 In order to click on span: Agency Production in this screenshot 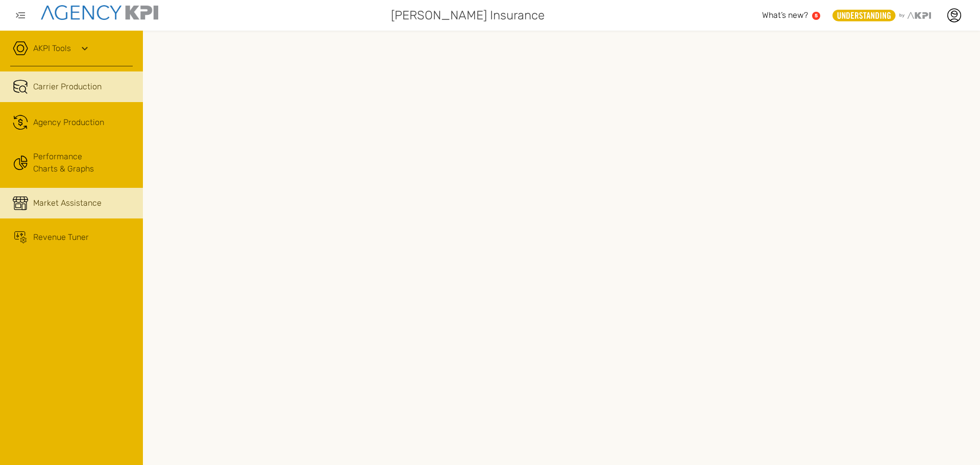, I will do `click(68, 122)`.